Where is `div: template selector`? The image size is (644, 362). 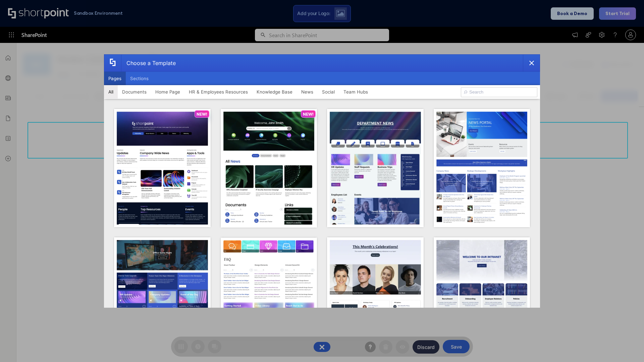 div: template selector is located at coordinates (322, 181).